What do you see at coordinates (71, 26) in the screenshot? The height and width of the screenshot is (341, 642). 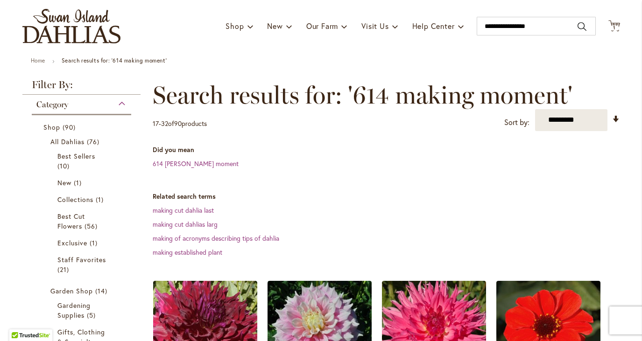 I see `a: store logo` at bounding box center [71, 26].